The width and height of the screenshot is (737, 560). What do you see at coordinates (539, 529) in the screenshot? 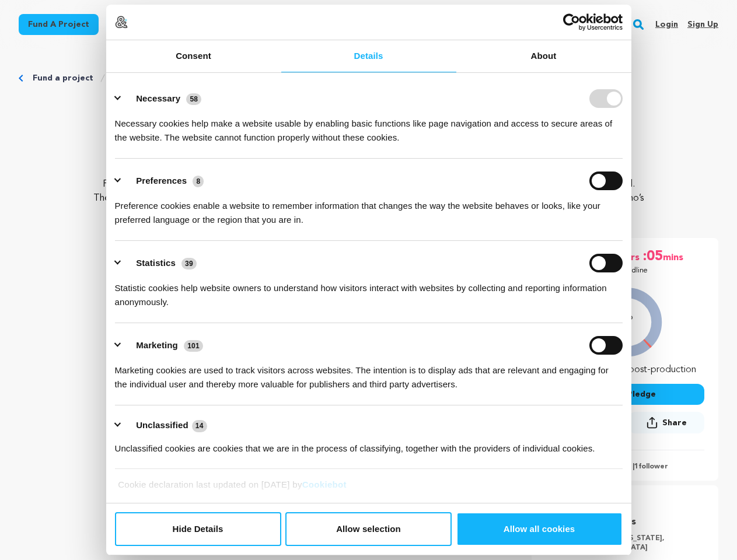
I see `button: Allow all cookies` at bounding box center [539, 529].